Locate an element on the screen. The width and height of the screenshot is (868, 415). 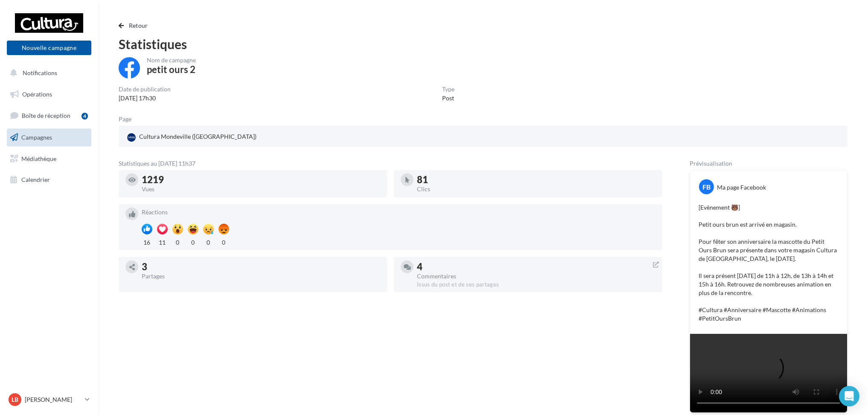
div: 1219 is located at coordinates (261, 180).